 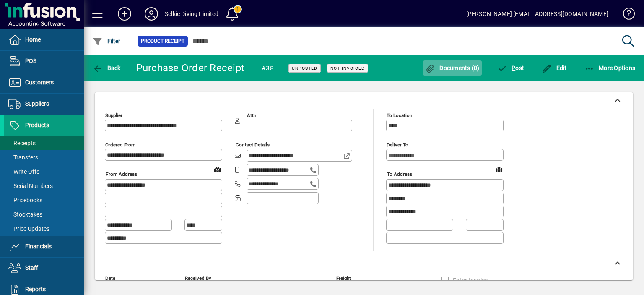 What do you see at coordinates (44, 215) in the screenshot?
I see `a: Stocktakes` at bounding box center [44, 215].